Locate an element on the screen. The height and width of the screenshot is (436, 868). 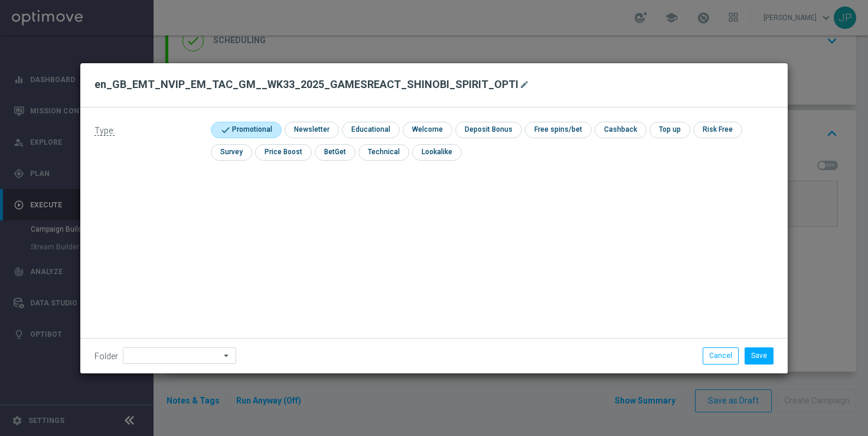
i: mode_edit is located at coordinates (524, 84).